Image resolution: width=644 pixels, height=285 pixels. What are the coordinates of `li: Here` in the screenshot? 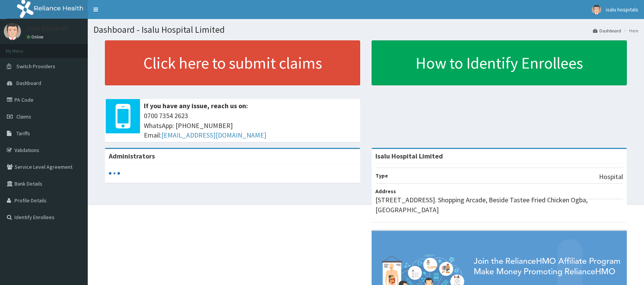 It's located at (630, 30).